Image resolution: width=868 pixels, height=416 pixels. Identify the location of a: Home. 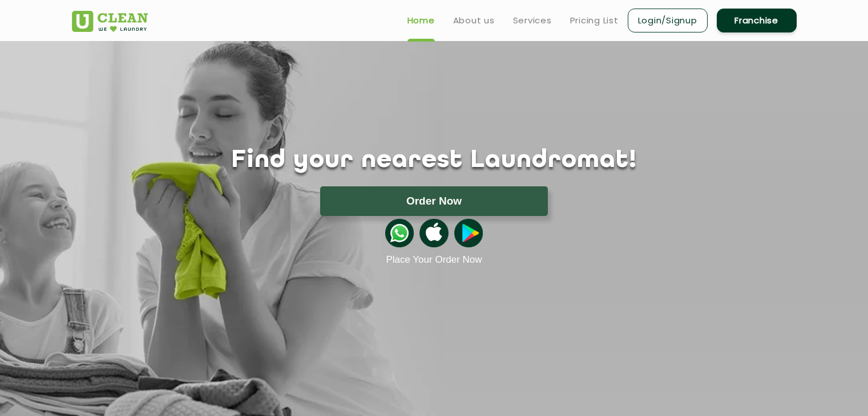
(421, 20).